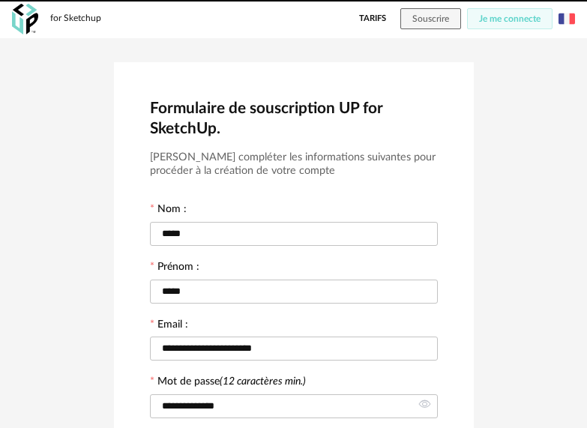 The image size is (587, 428). Describe the element at coordinates (431, 19) in the screenshot. I see `a: Souscrire` at that location.